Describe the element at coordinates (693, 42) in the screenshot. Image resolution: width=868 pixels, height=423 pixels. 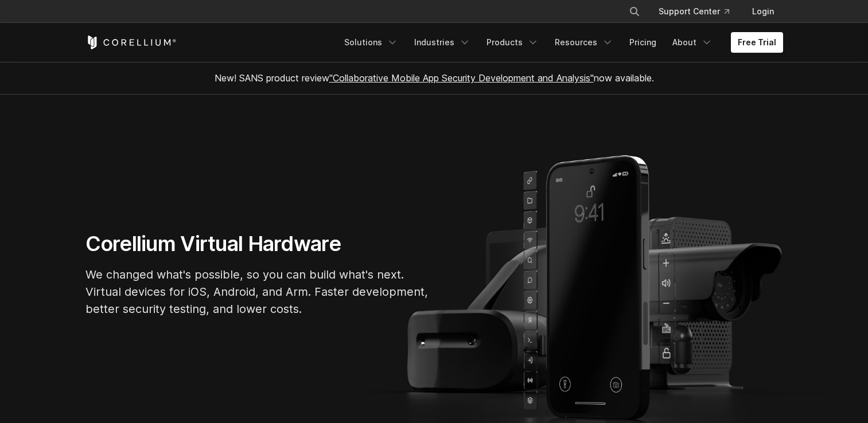
I see `a: About` at that location.